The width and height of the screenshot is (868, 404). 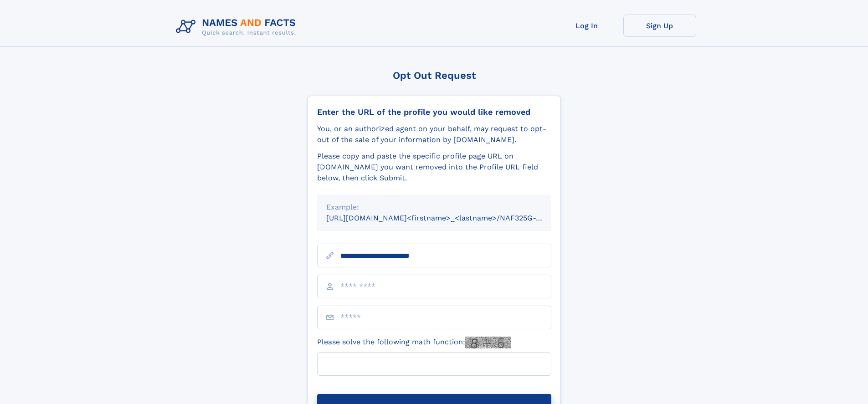 What do you see at coordinates (238, 27) in the screenshot?
I see `img: Logo Names and Facts` at bounding box center [238, 27].